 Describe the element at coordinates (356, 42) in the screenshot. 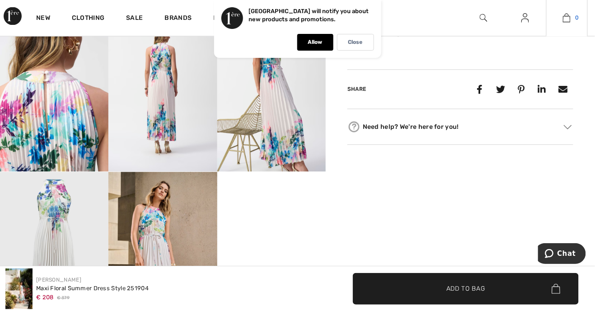

I see `p: Close` at that location.